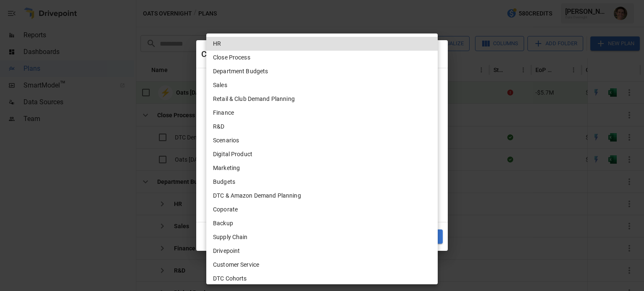 The height and width of the screenshot is (291, 644). Describe the element at coordinates (322, 196) in the screenshot. I see `li: DTC & Amazon Demand Planning` at that location.